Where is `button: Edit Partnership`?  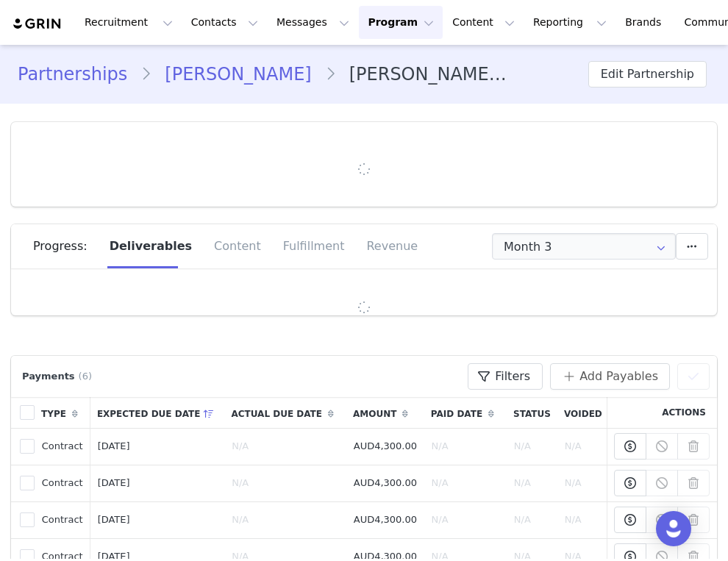 button: Edit Partnership is located at coordinates (647, 74).